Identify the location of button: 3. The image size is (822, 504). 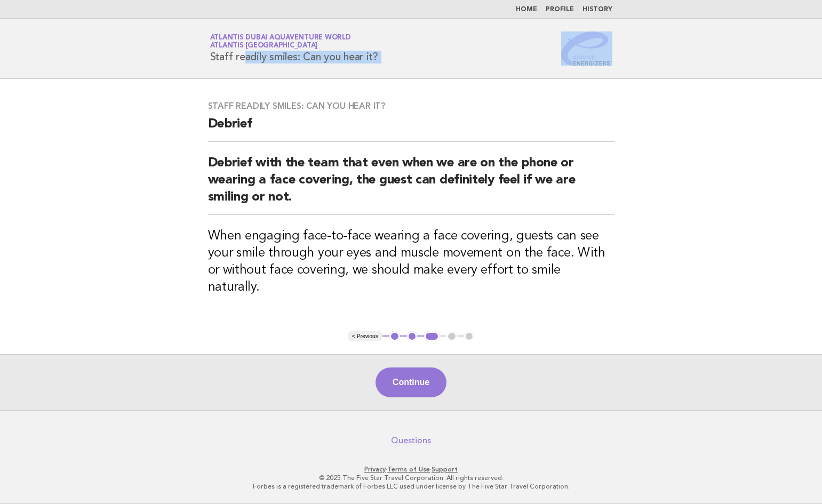
(432, 336).